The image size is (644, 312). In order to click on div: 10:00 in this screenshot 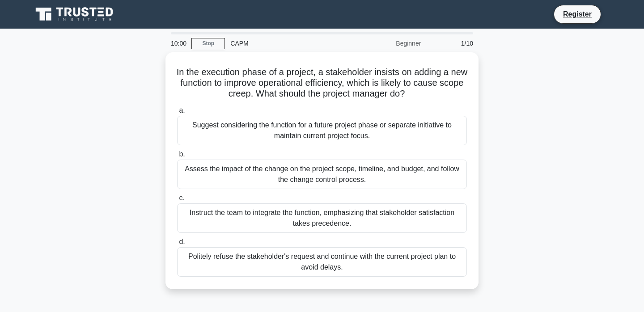, I will do `click(179, 43)`.